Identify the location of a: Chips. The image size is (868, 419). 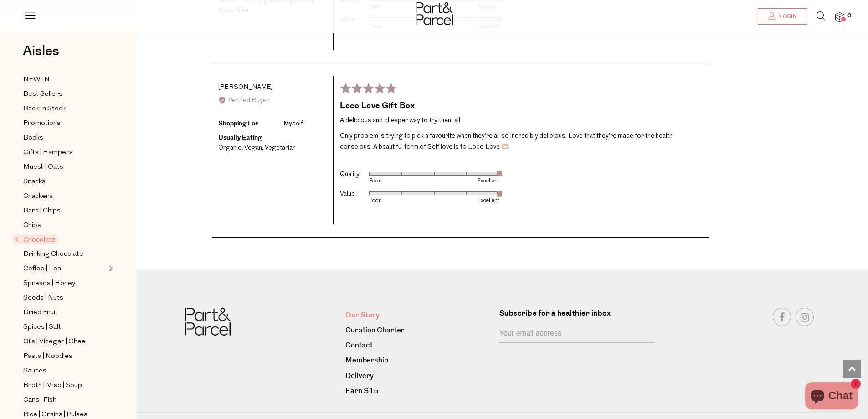
(64, 225).